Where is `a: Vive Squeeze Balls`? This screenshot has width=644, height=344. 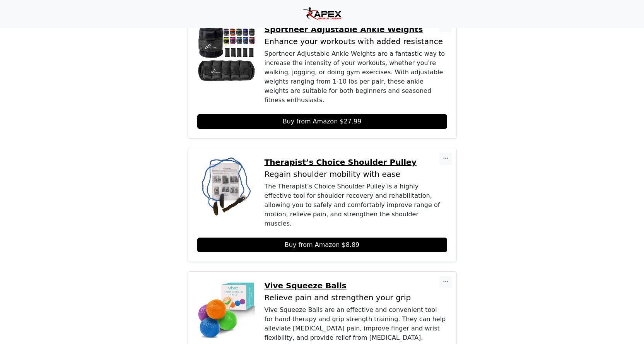
a: Vive Squeeze Balls is located at coordinates (356, 285).